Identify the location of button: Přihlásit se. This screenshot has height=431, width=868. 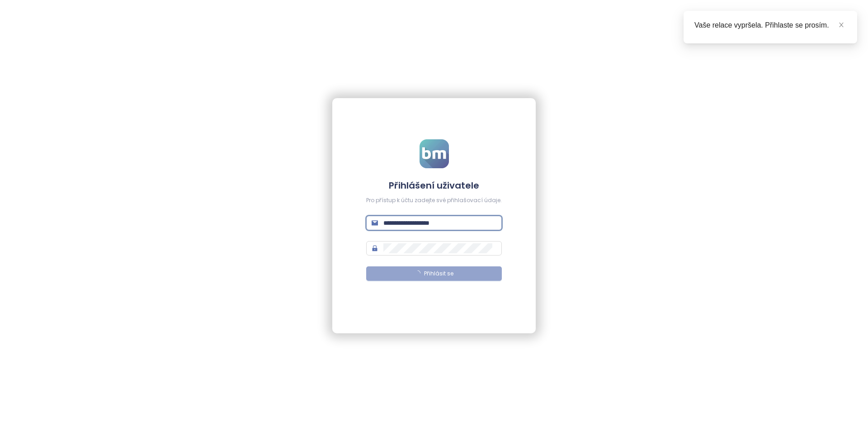
(434, 274).